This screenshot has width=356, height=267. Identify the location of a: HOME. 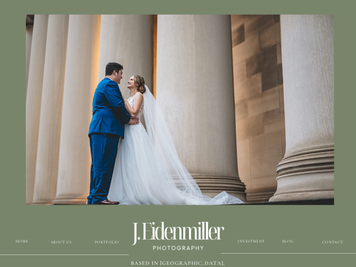
(22, 242).